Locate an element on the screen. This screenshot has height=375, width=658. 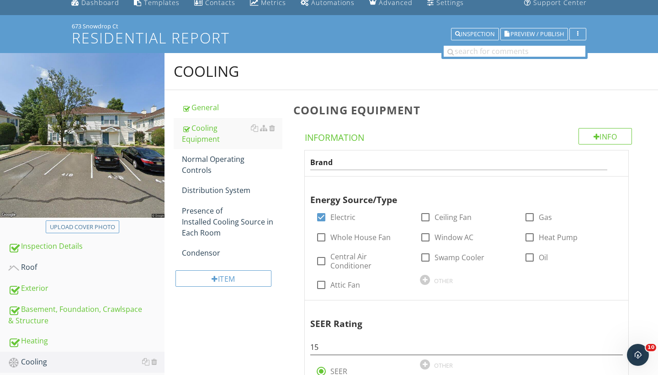
h1: Residential Report is located at coordinates (329, 37).